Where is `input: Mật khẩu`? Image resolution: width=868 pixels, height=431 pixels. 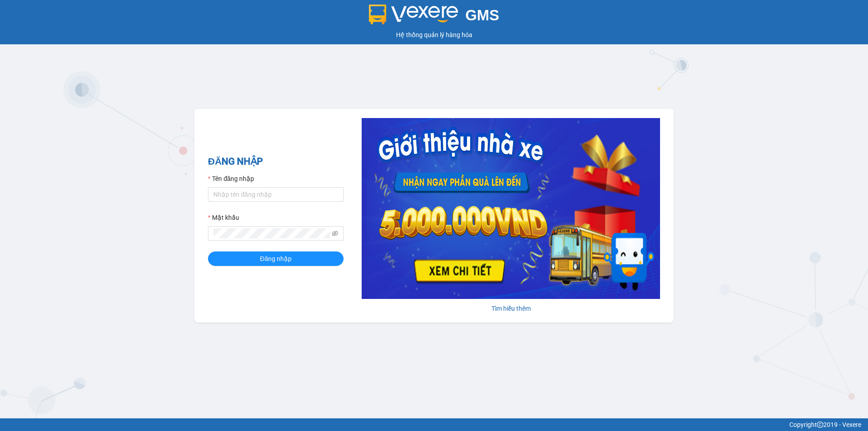
input: Mật khẩu is located at coordinates (272, 233).